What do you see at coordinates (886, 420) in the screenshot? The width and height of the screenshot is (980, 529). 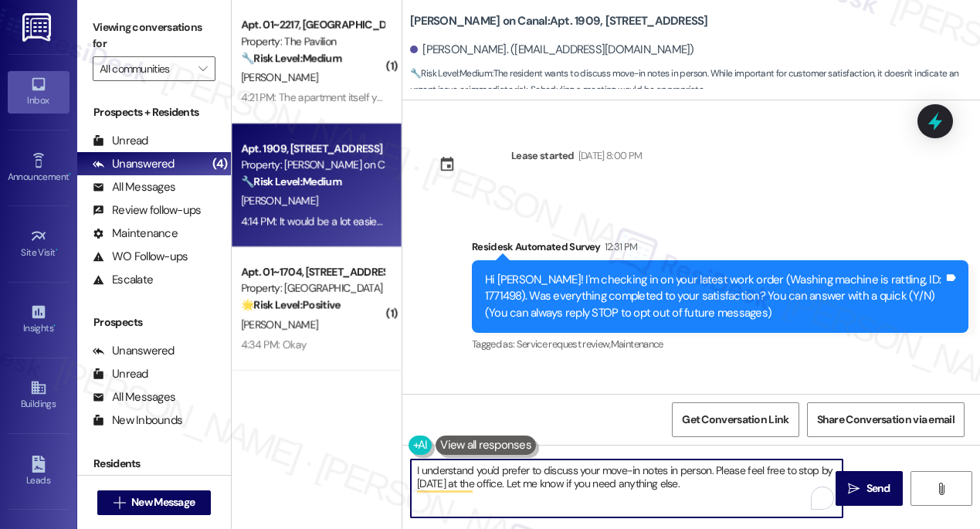 I see `button: Share Conversation via email` at bounding box center [886, 420].